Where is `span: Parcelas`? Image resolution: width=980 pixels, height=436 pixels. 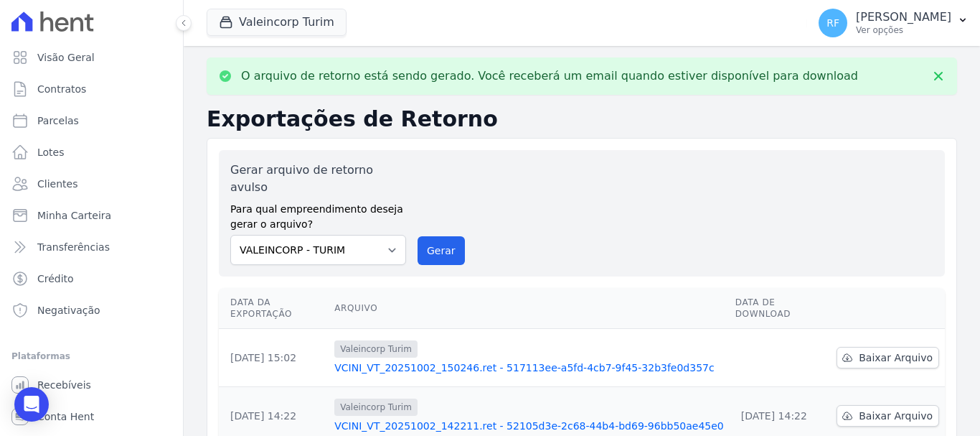
span: Parcelas is located at coordinates (58, 120).